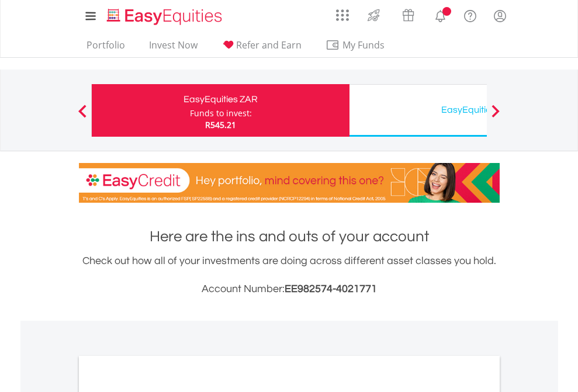 The height and width of the screenshot is (392, 578). I want to click on a: Invest Now, so click(173, 48).